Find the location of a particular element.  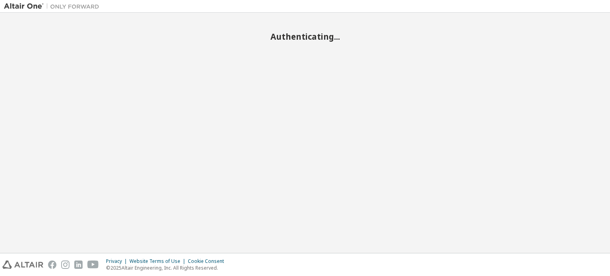

h2: Authenticating... is located at coordinates (305, 37).